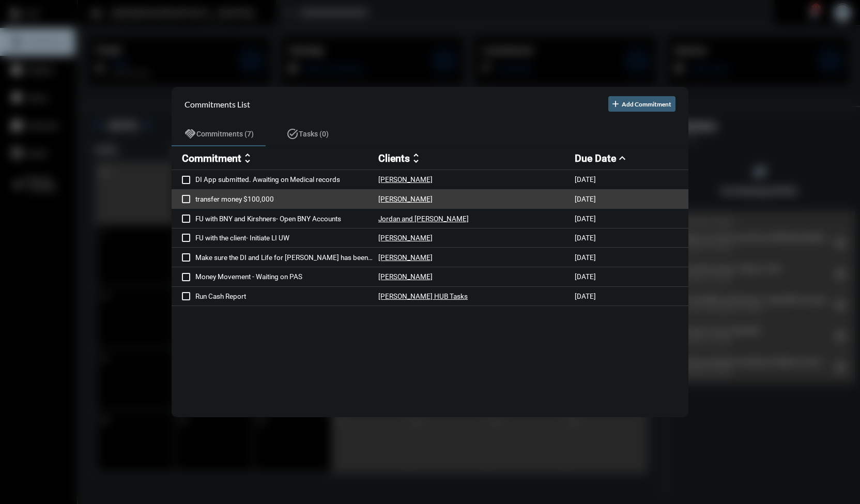 This screenshot has width=860, height=504. Describe the element at coordinates (287, 218) in the screenshot. I see `p: FU with BNY and Kirshners- Open BNY Accounts` at that location.